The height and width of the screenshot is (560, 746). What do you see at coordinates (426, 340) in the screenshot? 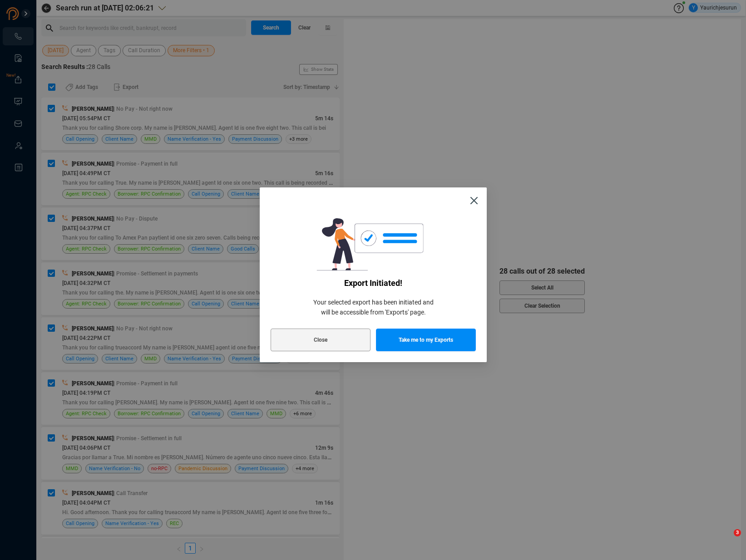
I see `button: Take me to my Exports` at bounding box center [426, 340].